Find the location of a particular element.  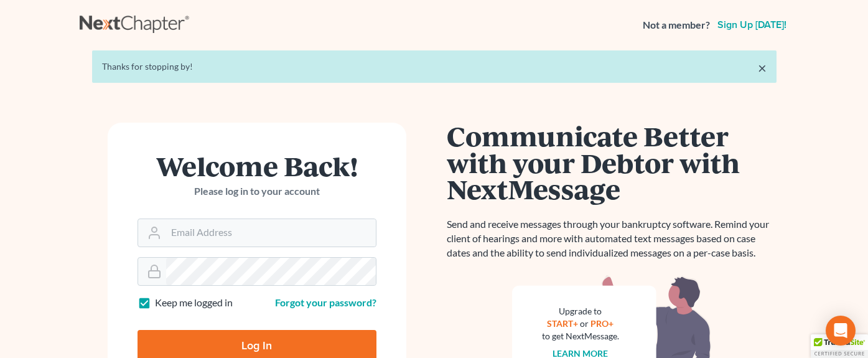

input: Email Address is located at coordinates (271, 233).